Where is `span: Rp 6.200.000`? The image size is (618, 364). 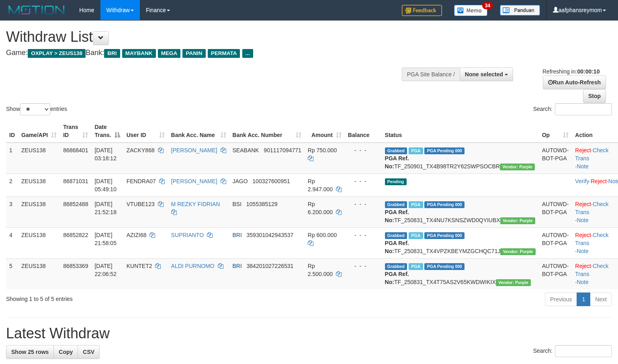 span: Rp 6.200.000 is located at coordinates (320, 208).